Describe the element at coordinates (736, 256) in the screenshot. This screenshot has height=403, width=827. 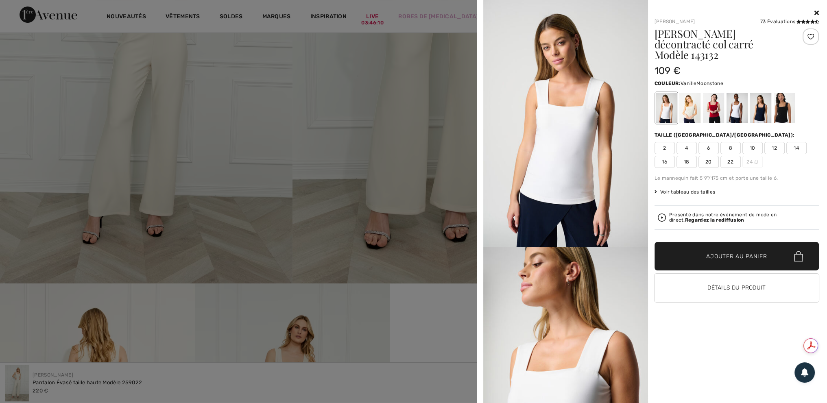
I see `span: Ajouter au panier` at that location.